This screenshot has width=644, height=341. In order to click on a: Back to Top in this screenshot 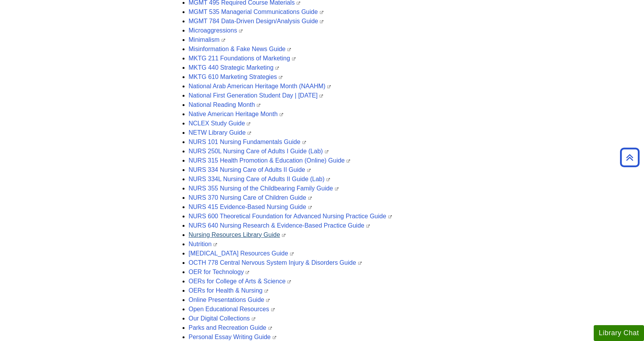, I will do `click(629, 157)`.